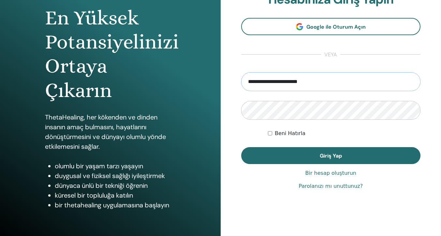 The width and height of the screenshot is (441, 236). I want to click on font: ThetaHealing, her kökenden ve dinden insanın amaç bulmasını, hayatlarını dönüştürmesini ve dünyay..., so click(105, 132).